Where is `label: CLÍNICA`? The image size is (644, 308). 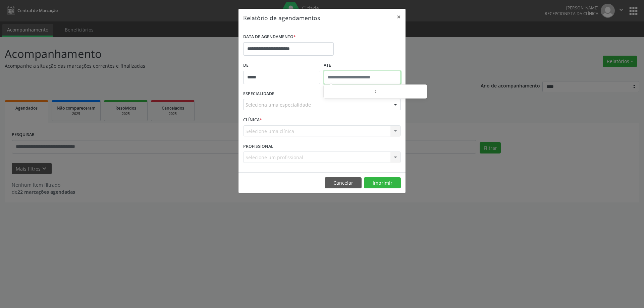
label: CLÍNICA is located at coordinates (253, 120).